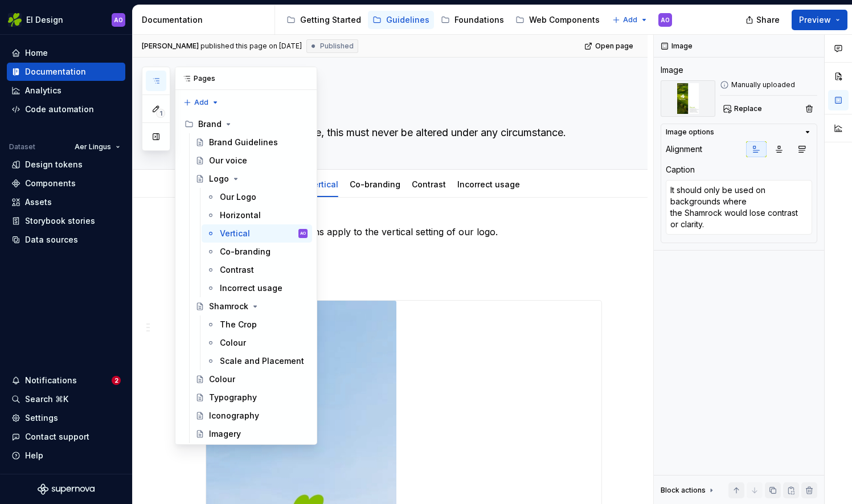  Describe the element at coordinates (739, 207) in the screenshot. I see `textarea: It should only be used on backgrounds where the Shamrock would lose contrast or clarity.` at that location.